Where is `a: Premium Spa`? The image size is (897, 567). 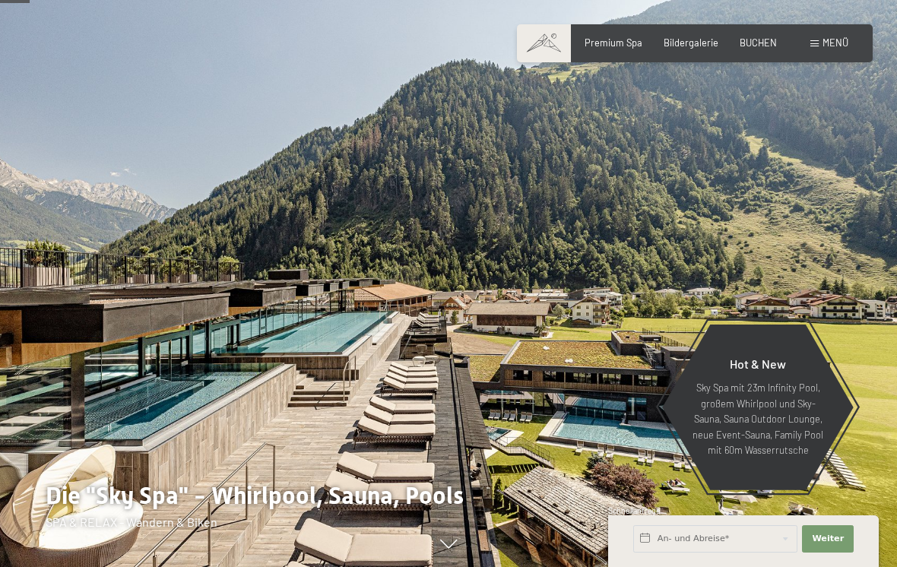 a: Premium Spa is located at coordinates (613, 43).